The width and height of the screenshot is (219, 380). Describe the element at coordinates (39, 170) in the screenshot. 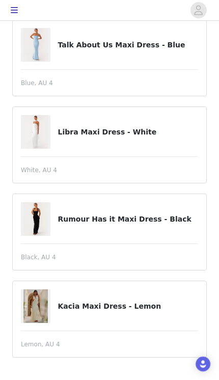

I see `span: White, AU 4` at that location.